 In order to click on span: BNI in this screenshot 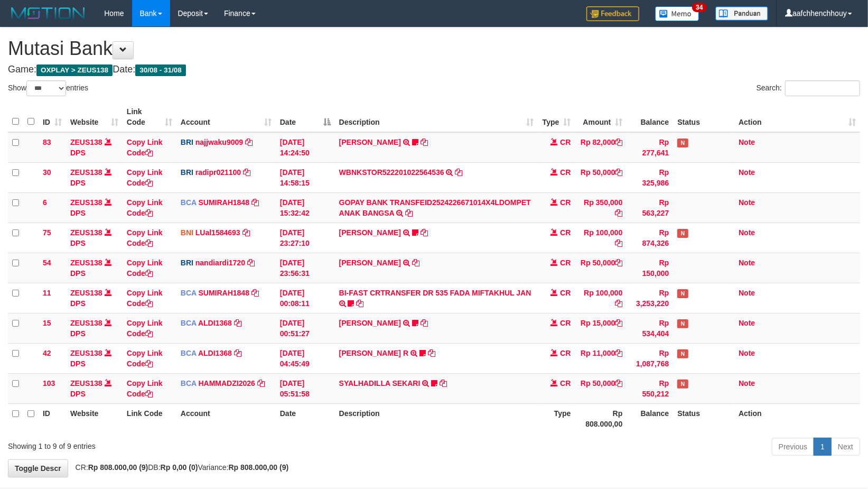, I will do `click(187, 232)`.